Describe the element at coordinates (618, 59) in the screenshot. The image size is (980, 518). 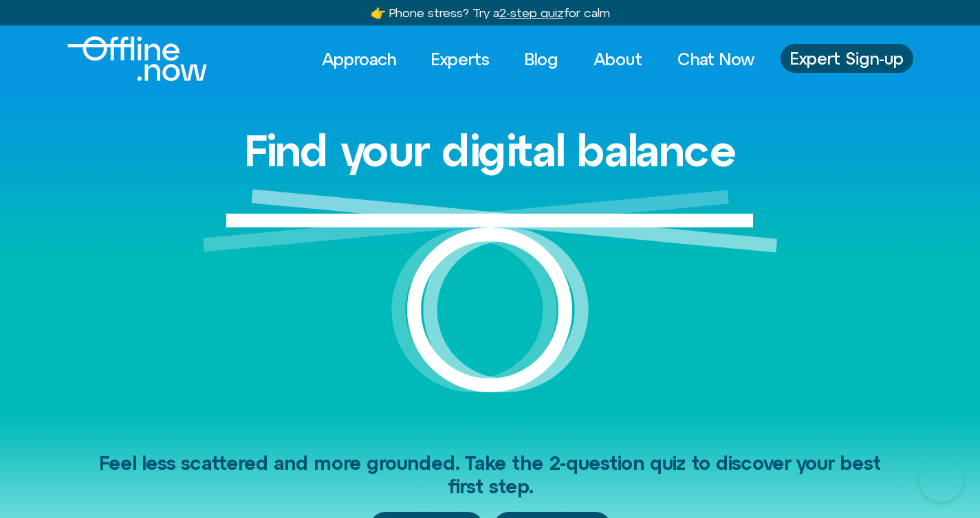
I see `a: About` at that location.